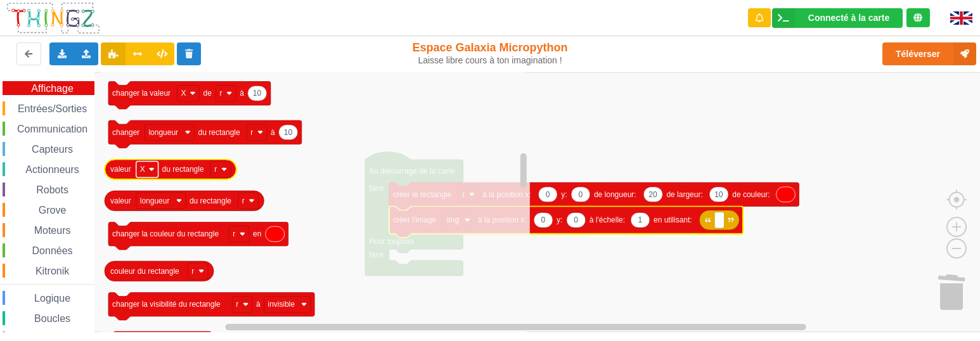 The height and width of the screenshot is (341, 980). I want to click on text: de couleur:, so click(751, 195).